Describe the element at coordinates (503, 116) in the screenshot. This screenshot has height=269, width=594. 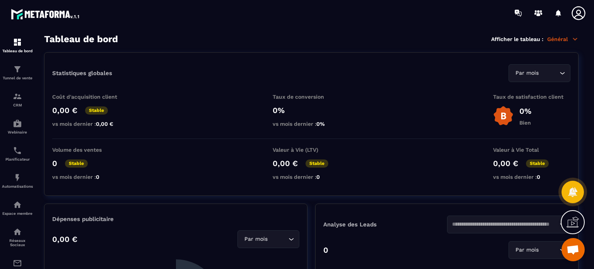
I see `img: b-badge-o.b3b20ee6.svg` at that location.